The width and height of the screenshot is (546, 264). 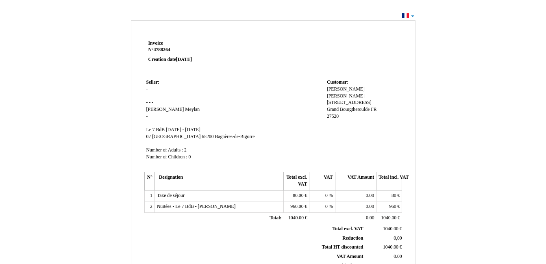 What do you see at coordinates (167, 157) in the screenshot?
I see `span: Number of Children :` at bounding box center [167, 157].